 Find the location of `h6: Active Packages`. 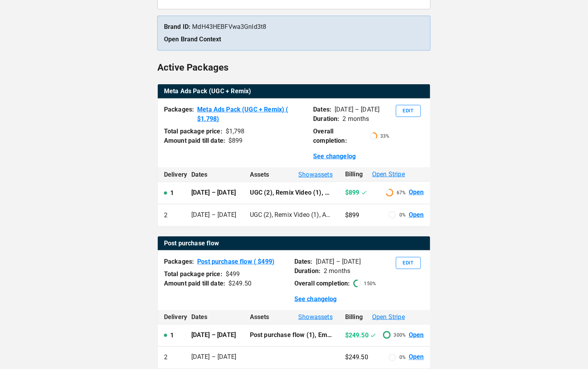

h6: Active Packages is located at coordinates (193, 67).